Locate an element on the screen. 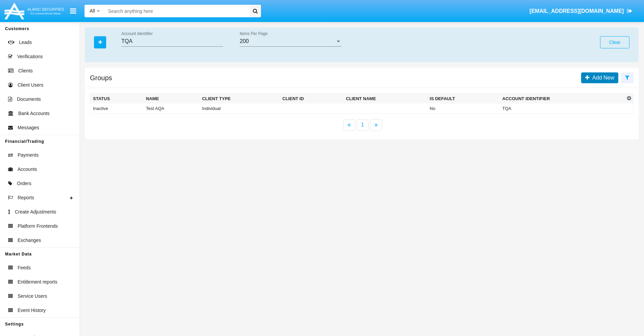  span: 200 is located at coordinates (244, 41).